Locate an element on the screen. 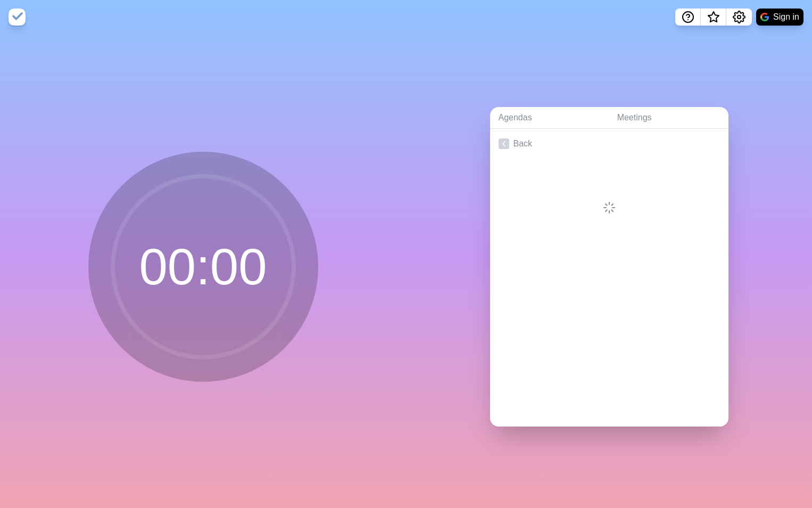  button: Settings is located at coordinates (739, 17).